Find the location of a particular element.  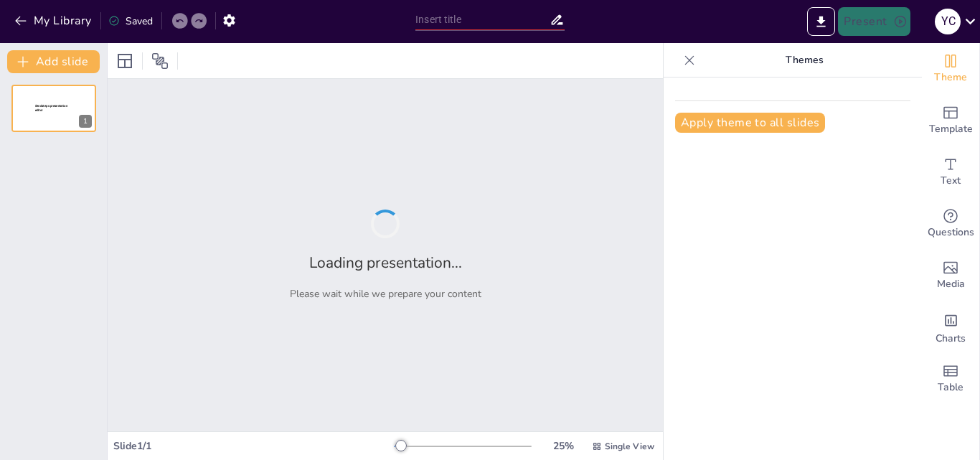

div: Saved is located at coordinates (131, 21).